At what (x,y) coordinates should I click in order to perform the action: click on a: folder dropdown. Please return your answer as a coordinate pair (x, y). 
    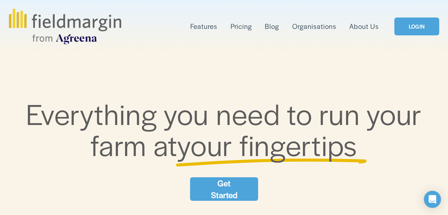
    Looking at the image, I should click on (204, 26).